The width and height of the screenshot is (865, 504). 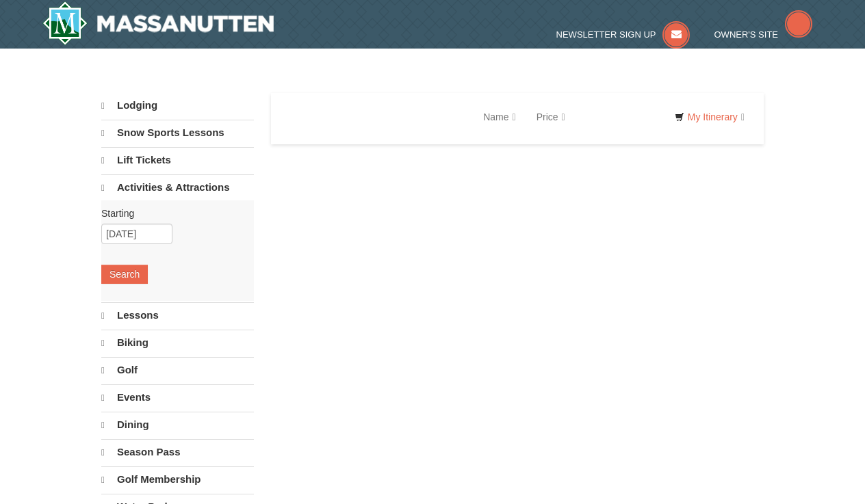 What do you see at coordinates (177, 105) in the screenshot?
I see `a: Lodging` at bounding box center [177, 105].